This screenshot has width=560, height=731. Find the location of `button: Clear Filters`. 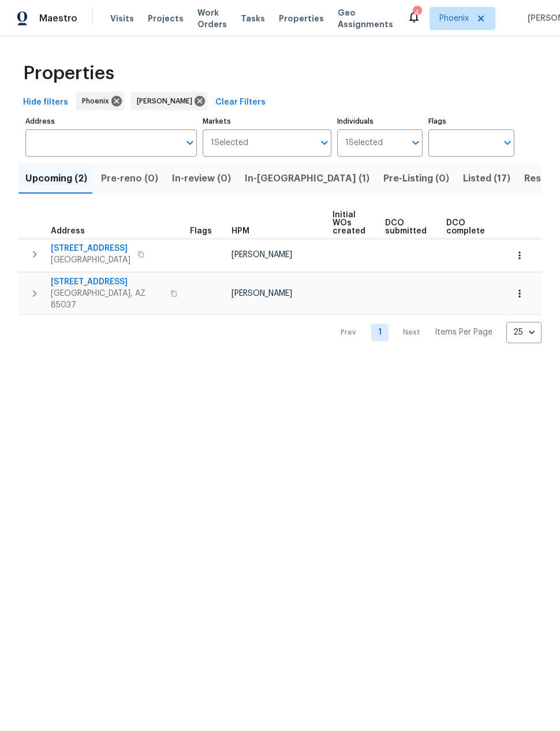

button: Clear Filters is located at coordinates (240, 103).